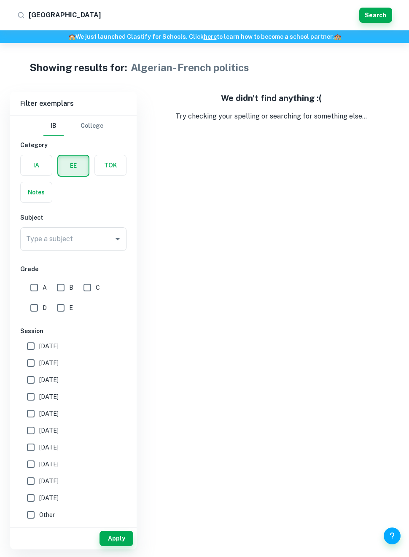 The image size is (409, 557). Describe the element at coordinates (376, 15) in the screenshot. I see `button: Search` at that location.